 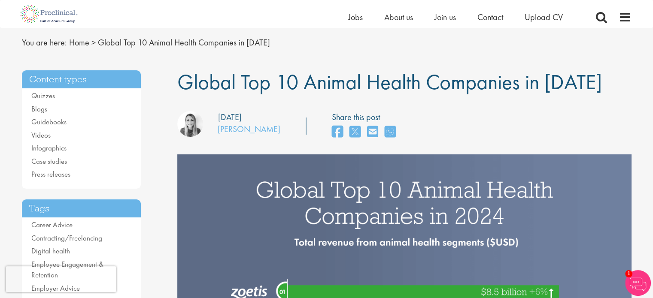 What do you see at coordinates (49, 122) in the screenshot?
I see `a: Guidebooks` at bounding box center [49, 122].